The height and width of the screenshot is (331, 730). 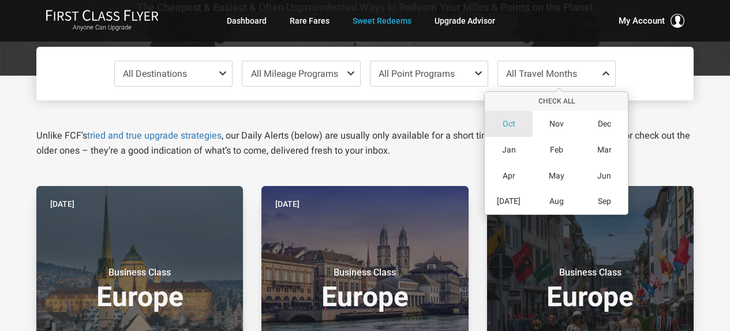 What do you see at coordinates (102, 15) in the screenshot?
I see `img: First Class Flyer` at bounding box center [102, 15].